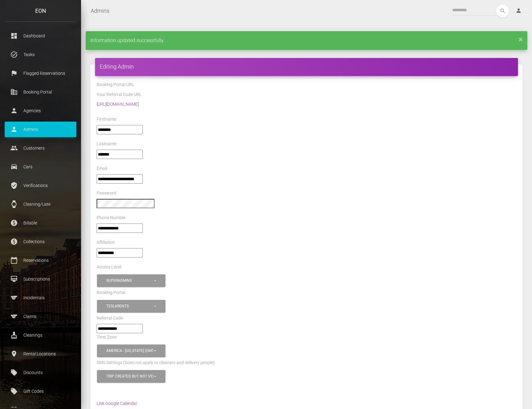 The height and width of the screenshot is (409, 532). I want to click on i: search, so click(503, 11).